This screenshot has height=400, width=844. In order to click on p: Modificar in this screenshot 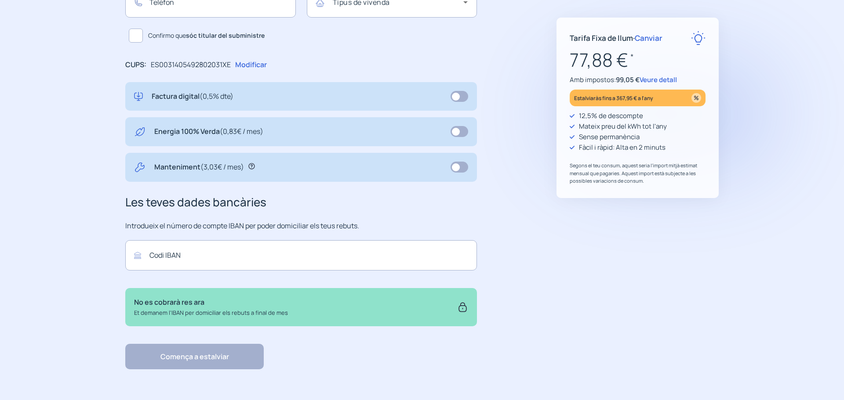, I will do `click(251, 65)`.